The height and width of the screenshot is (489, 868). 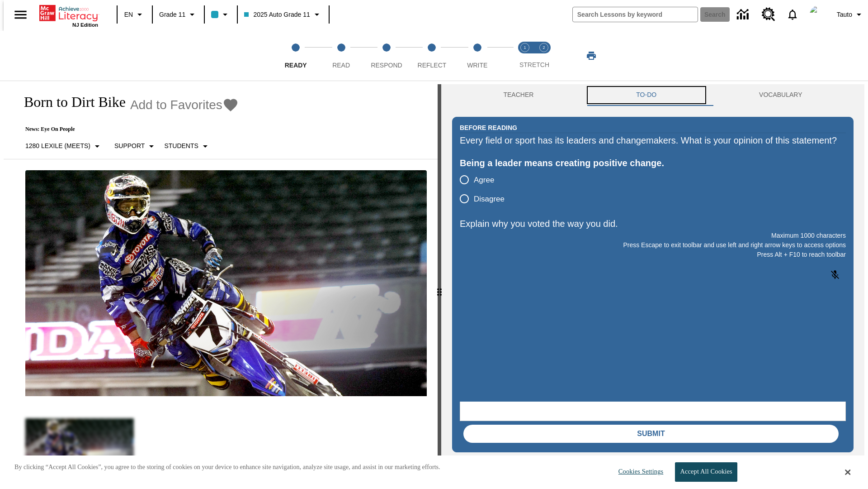 What do you see at coordinates (544, 47) in the screenshot?
I see `text: 2` at bounding box center [544, 47].